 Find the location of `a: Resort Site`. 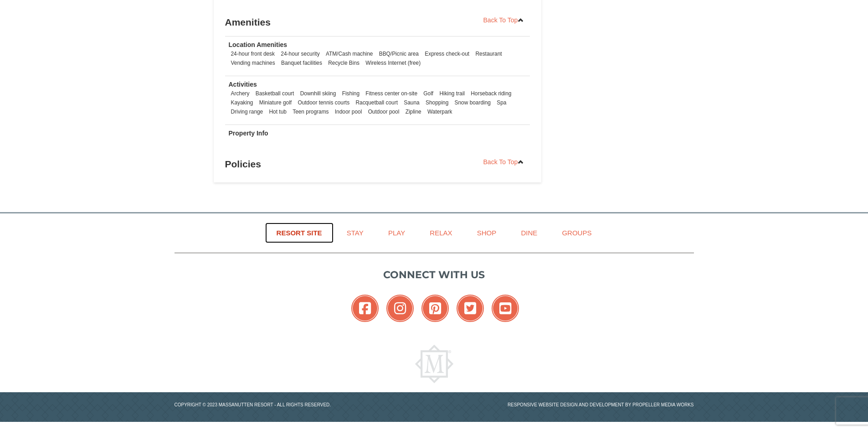

a: Resort Site is located at coordinates (299, 232).